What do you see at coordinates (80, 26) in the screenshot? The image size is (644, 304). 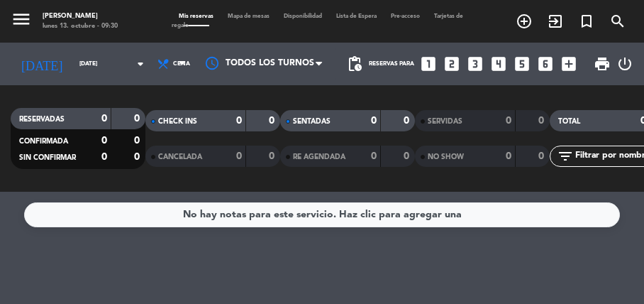 I see `div: lunes 13. octubre - 09:30` at bounding box center [80, 26].